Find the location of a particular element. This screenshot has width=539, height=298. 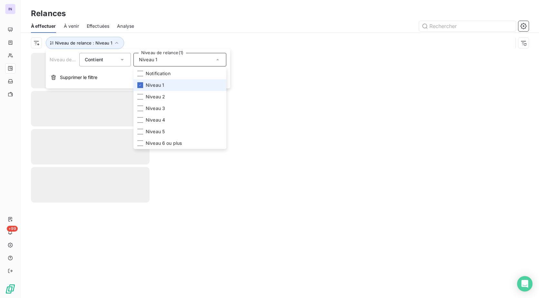

span: À venir is located at coordinates (71, 26).